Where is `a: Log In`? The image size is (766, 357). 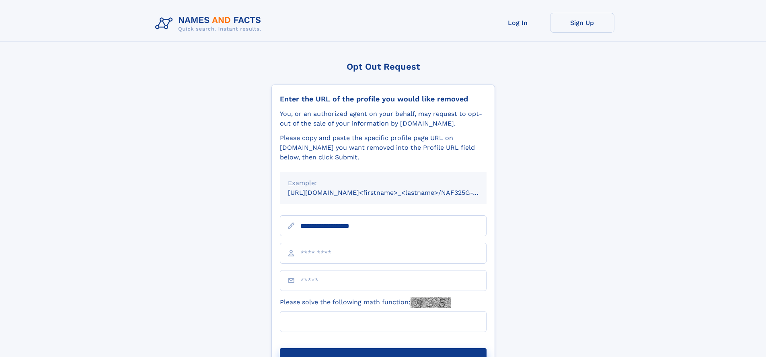 a: Log In is located at coordinates (518, 23).